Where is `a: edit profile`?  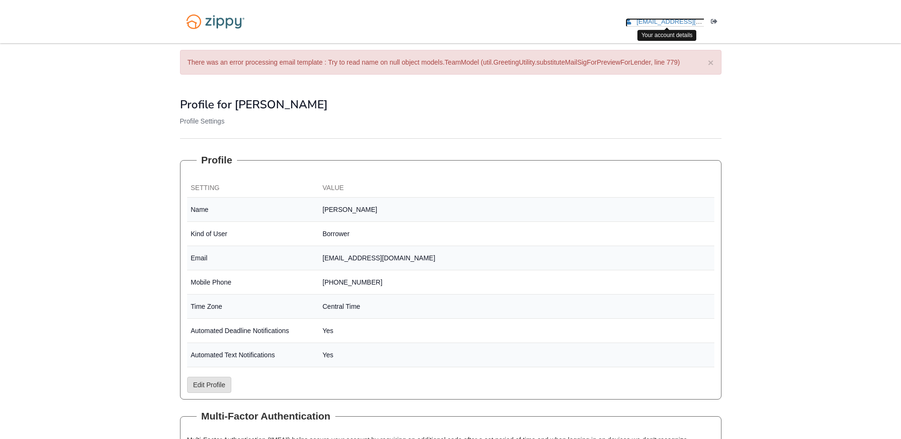
a: edit profile is located at coordinates (685, 23).